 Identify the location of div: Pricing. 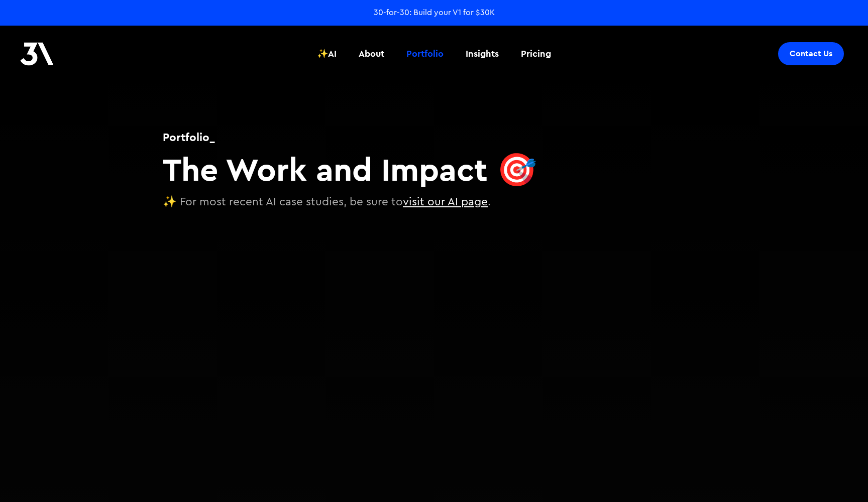
(536, 54).